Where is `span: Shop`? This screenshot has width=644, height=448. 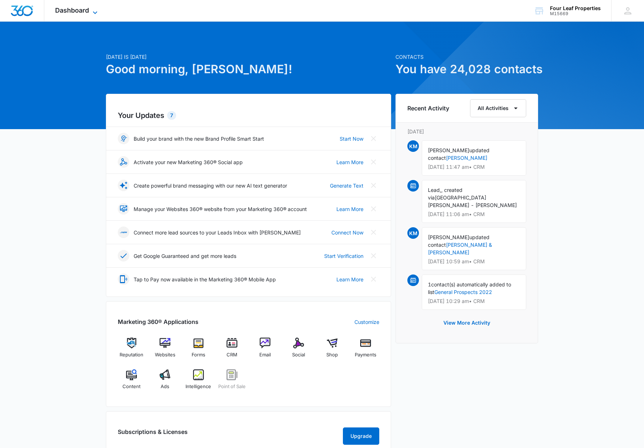 span: Shop is located at coordinates (332, 355).